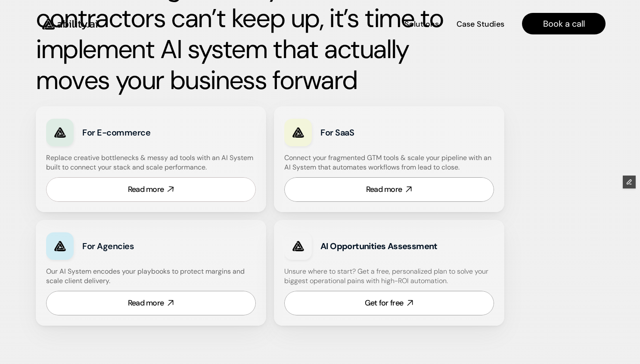 The width and height of the screenshot is (640, 364). Describe the element at coordinates (150, 163) in the screenshot. I see `p: Replace creative bottlenecks & messy ad tools with an AI System built to connect your stack and s...` at that location.